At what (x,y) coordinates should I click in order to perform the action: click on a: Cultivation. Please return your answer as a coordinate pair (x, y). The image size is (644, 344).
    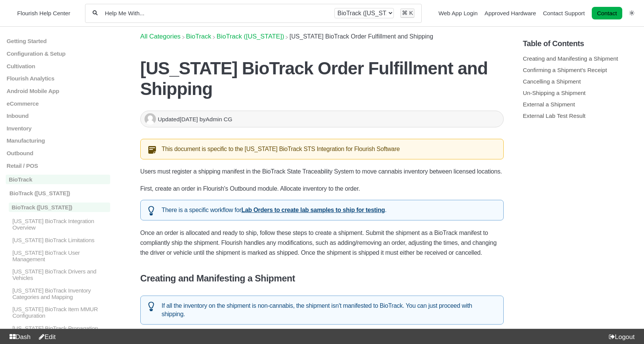
    Looking at the image, I should click on (58, 66).